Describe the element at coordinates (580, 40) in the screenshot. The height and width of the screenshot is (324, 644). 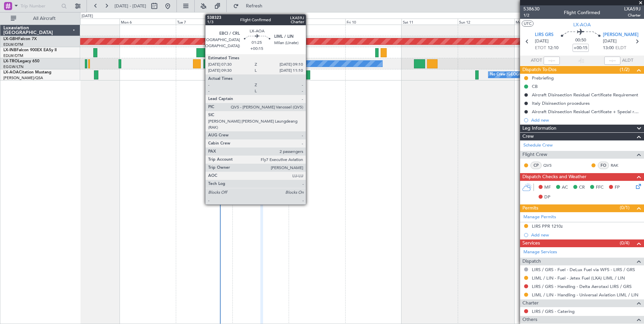
I see `span: 00:50` at that location.